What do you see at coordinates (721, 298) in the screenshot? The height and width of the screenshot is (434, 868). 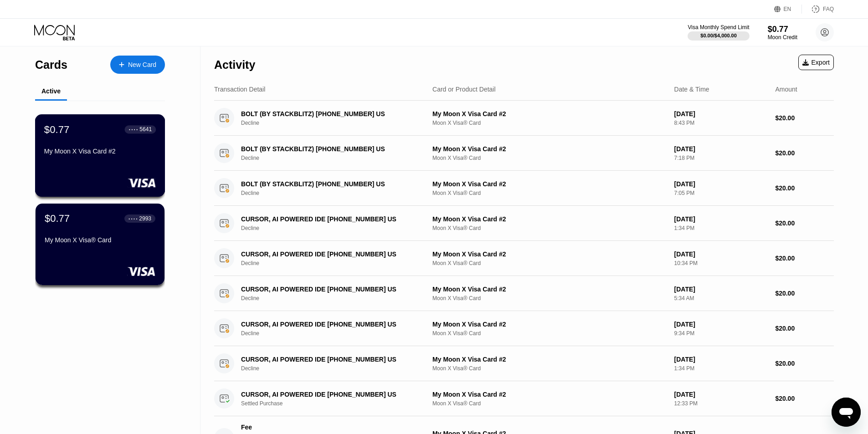 I see `div: 5:34 AM` at bounding box center [721, 298].